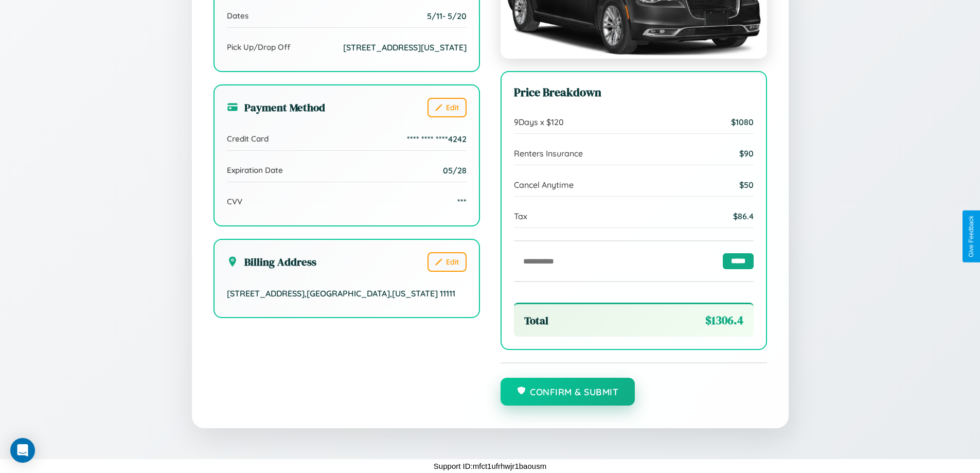  I want to click on span: $ 1306.4, so click(724, 320).